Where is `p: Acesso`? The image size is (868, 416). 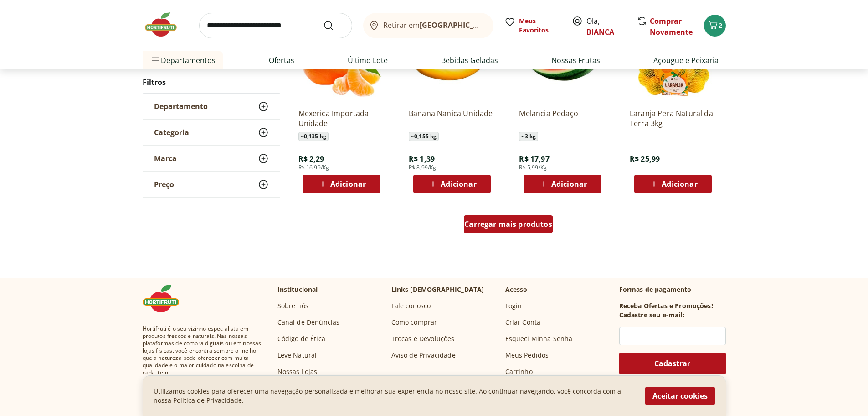 p: Acesso is located at coordinates (516, 290).